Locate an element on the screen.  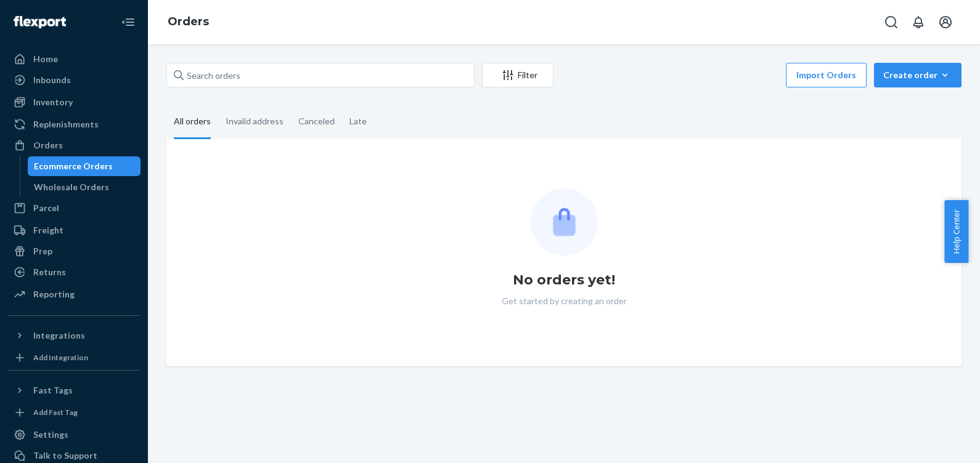
div: Integrations is located at coordinates (60, 336).